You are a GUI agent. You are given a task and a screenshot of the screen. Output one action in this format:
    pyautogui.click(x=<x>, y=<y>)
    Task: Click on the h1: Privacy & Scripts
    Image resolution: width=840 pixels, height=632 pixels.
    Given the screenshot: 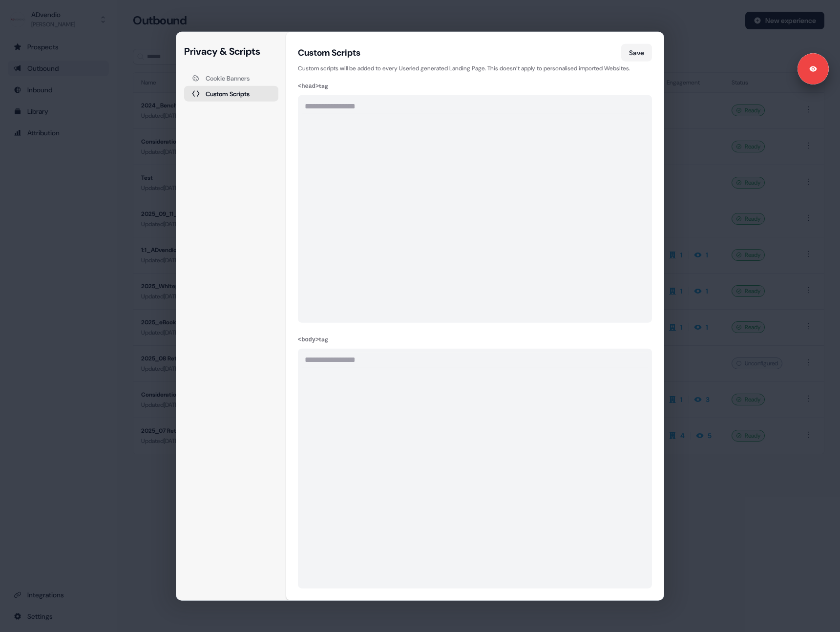 What is the action you would take?
    pyautogui.click(x=231, y=51)
    